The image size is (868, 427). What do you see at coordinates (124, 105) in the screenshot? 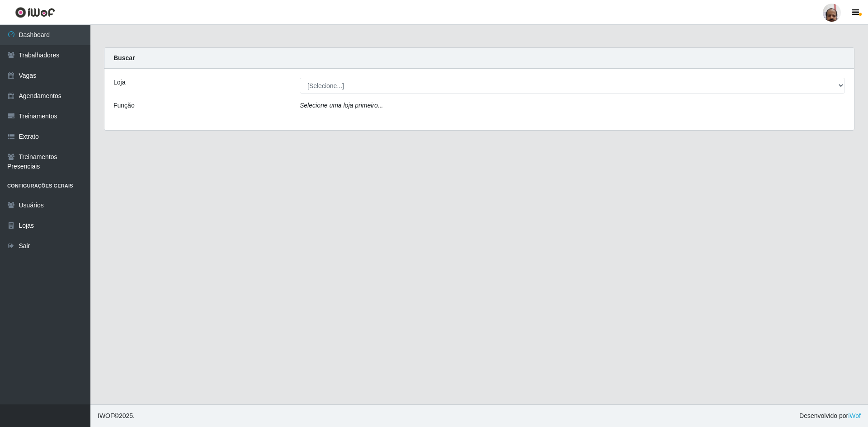
I see `label: Função` at bounding box center [124, 105].